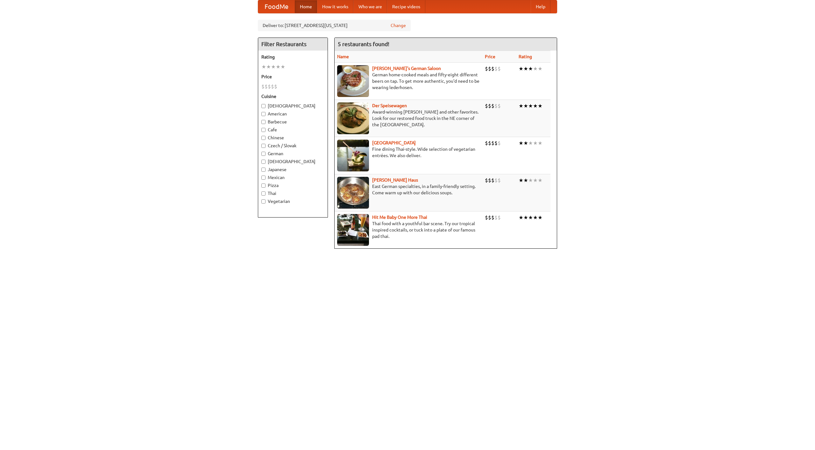  What do you see at coordinates (263, 138) in the screenshot?
I see `input: Chinese` at bounding box center [263, 138].